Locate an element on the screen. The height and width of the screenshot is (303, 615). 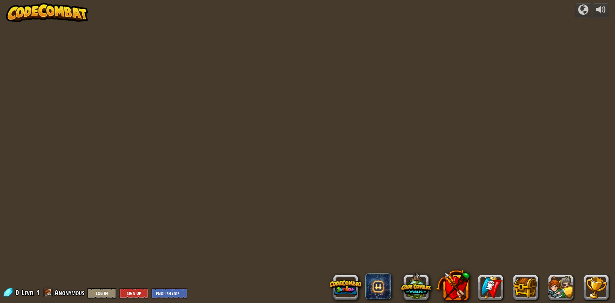
img: CodeCombat - Learn how to code by playing a game is located at coordinates (47, 12).